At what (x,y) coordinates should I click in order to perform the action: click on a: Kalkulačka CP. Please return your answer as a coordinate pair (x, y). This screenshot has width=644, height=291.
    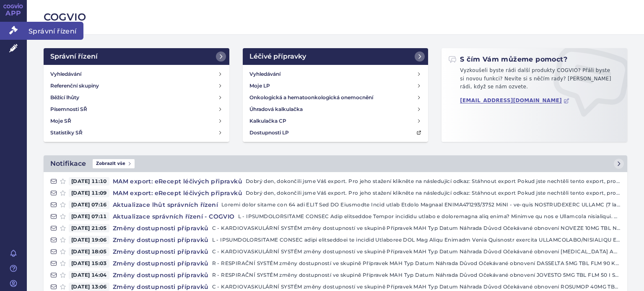
    Looking at the image, I should click on (335, 121).